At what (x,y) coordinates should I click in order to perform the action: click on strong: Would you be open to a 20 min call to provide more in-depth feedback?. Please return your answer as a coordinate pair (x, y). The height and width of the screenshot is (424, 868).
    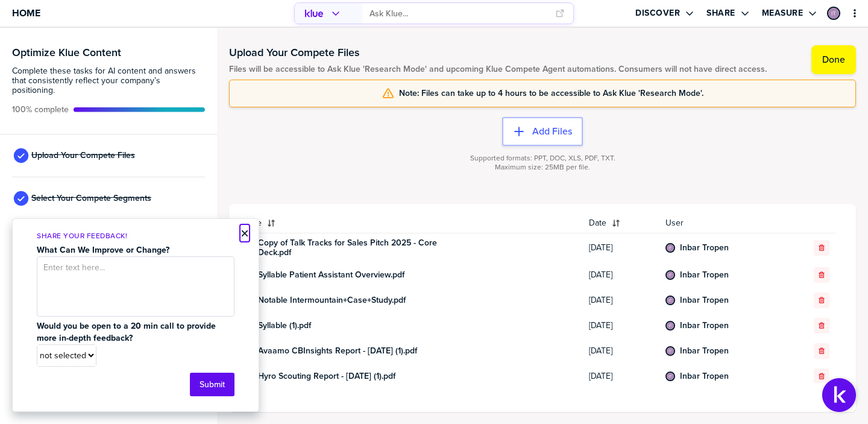
    Looking at the image, I should click on (127, 332).